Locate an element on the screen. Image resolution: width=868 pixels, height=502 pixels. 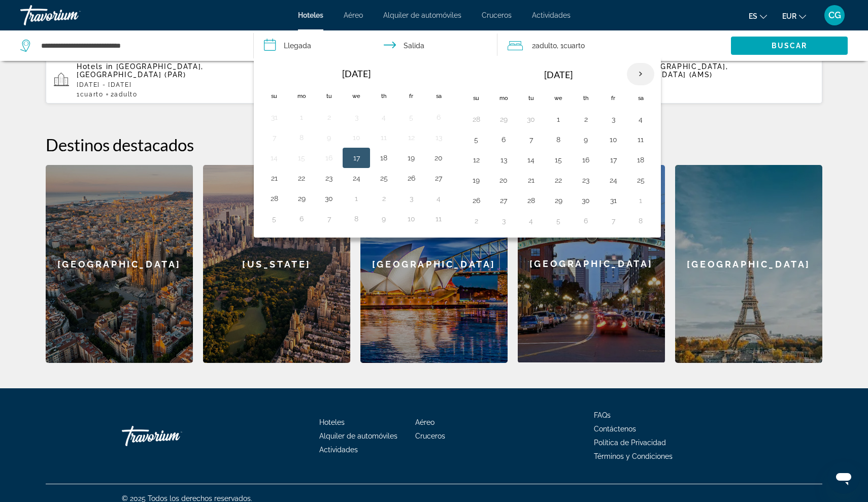
button: Day 18 is located at coordinates (384, 158).